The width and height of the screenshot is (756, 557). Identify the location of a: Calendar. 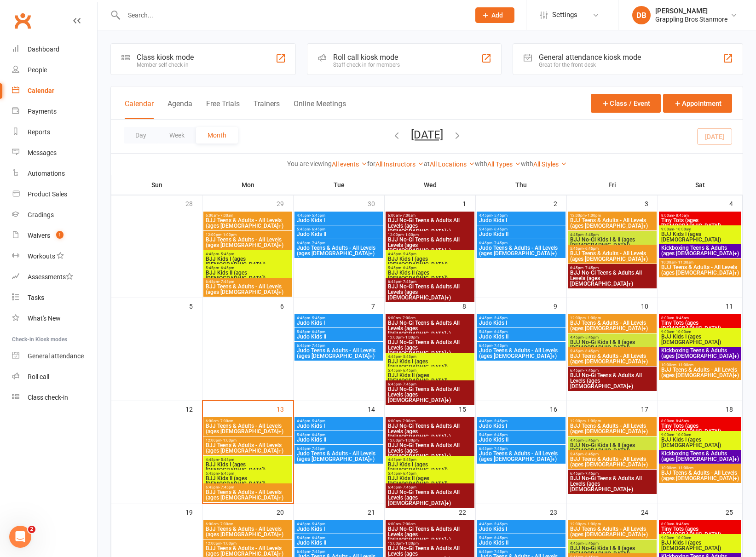
(54, 91).